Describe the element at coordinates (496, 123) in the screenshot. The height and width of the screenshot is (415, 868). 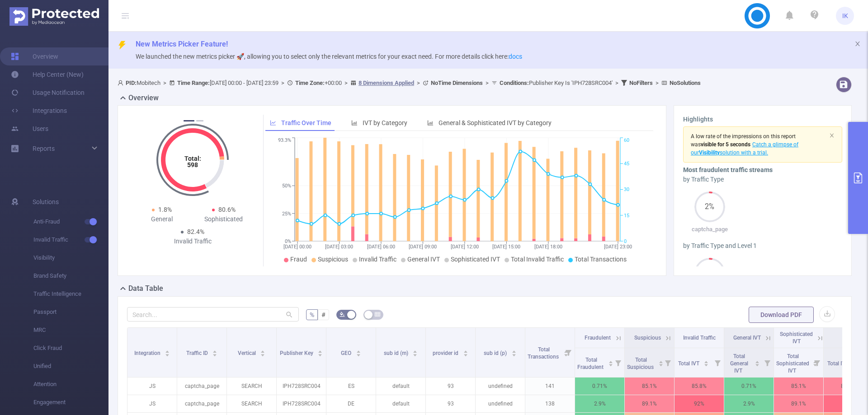
I see `span: General & Sophisticated IVT by Category` at that location.